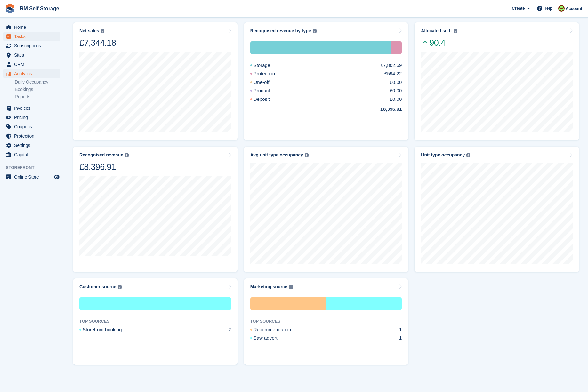 Image resolution: width=588 pixels, height=392 pixels. What do you see at coordinates (33, 136) in the screenshot?
I see `span: Protection` at bounding box center [33, 136].